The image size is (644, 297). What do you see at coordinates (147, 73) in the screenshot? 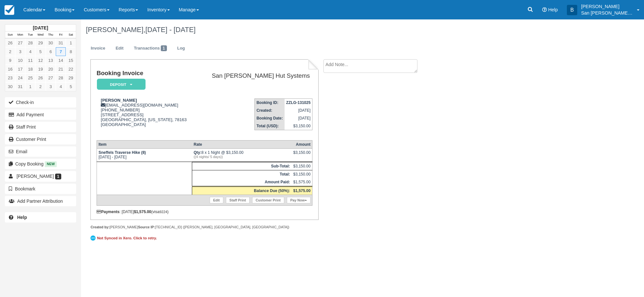
I see `h1: Booking Invoice` at bounding box center [147, 73].